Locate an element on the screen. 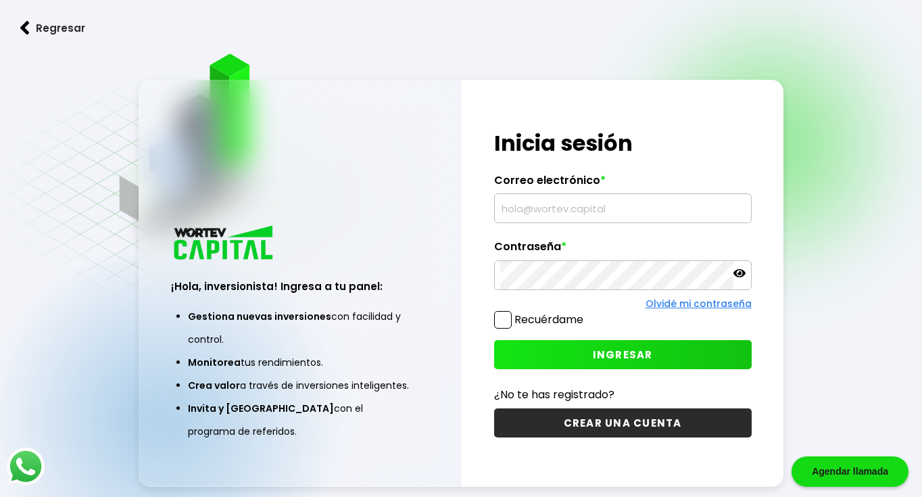 This screenshot has width=922, height=497. h1: Inicia sesión is located at coordinates (622, 143).